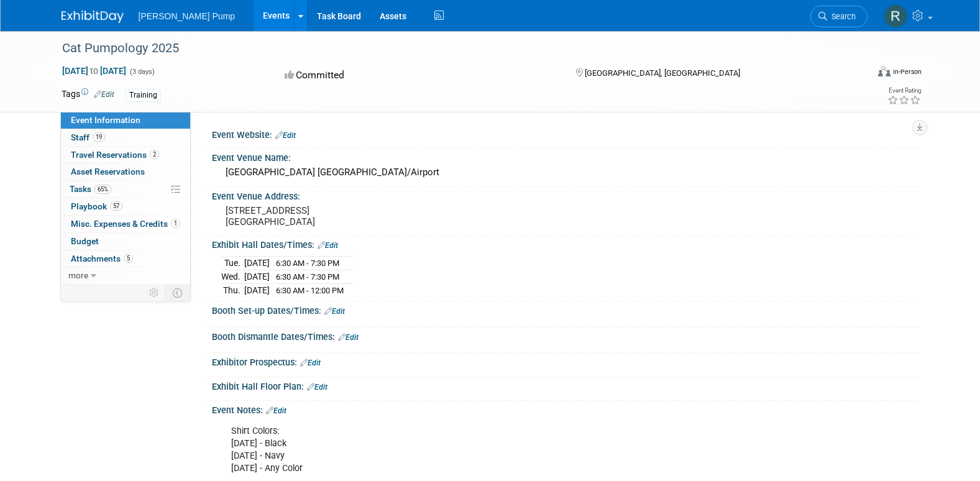  I want to click on div: Event Rating, so click(905, 90).